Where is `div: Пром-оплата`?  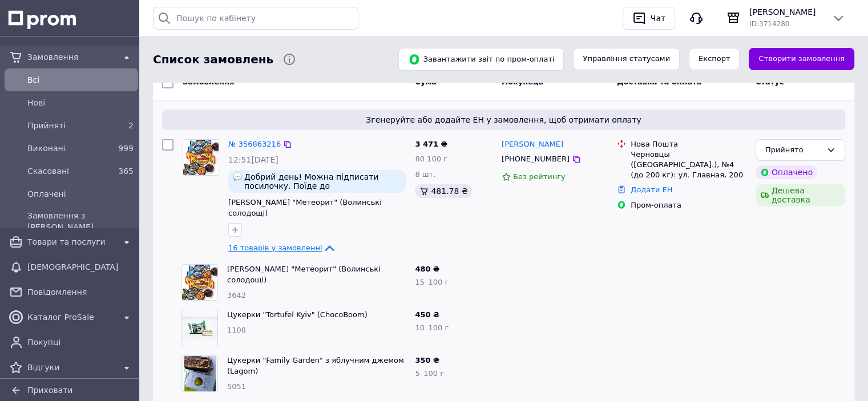
div: Пром-оплата is located at coordinates (688, 205).